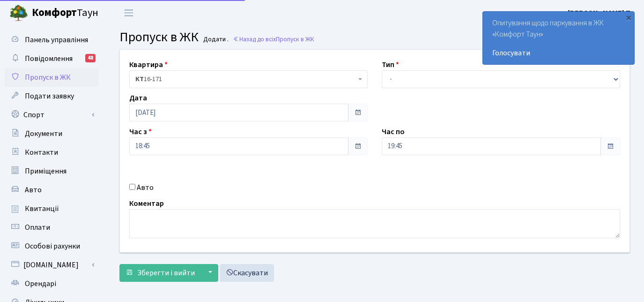 This screenshot has width=644, height=302. Describe the element at coordinates (41, 152) in the screenshot. I see `span: Контакти` at that location.